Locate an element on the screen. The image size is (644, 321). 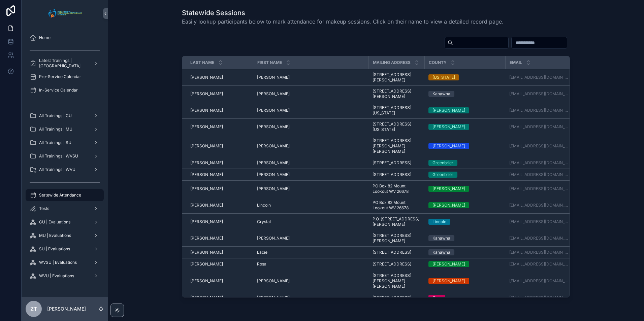
a: Pre-Service Calendar is located at coordinates (65, 77).